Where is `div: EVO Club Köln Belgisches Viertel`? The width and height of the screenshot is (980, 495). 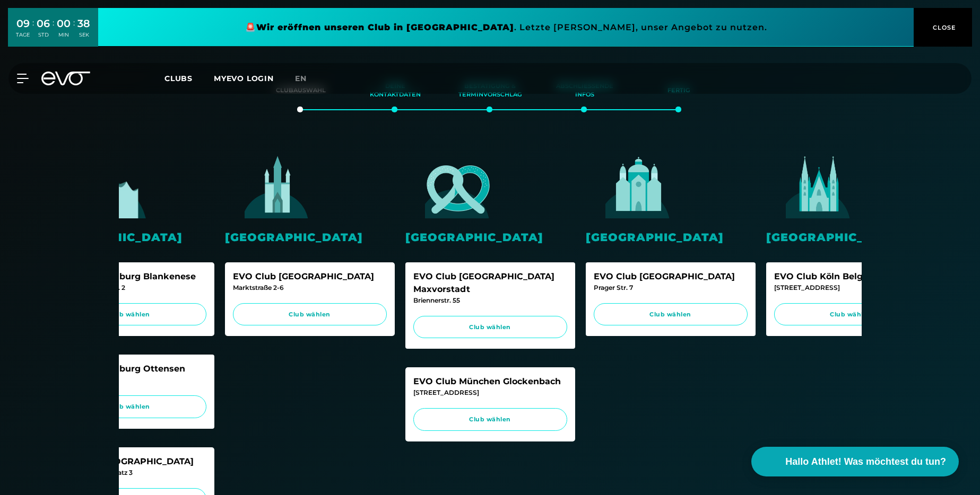
div: EVO Club Köln Belgisches Viertel is located at coordinates (851, 276).